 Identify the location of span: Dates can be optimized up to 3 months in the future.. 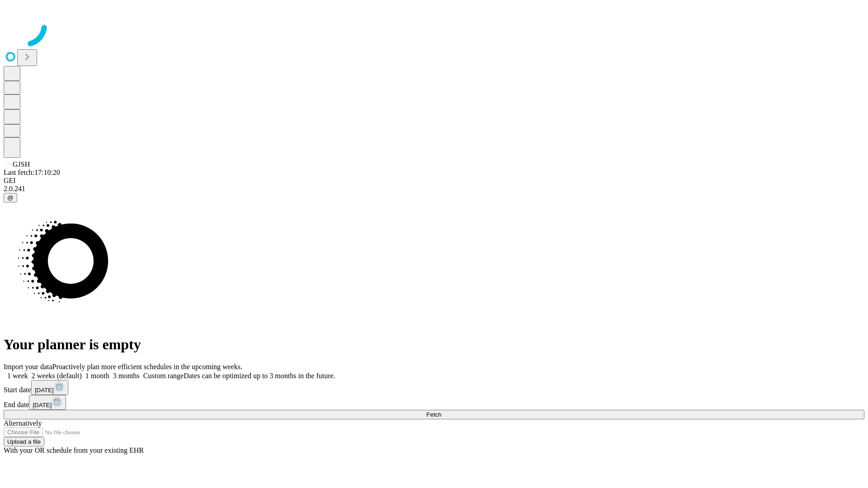
(259, 376).